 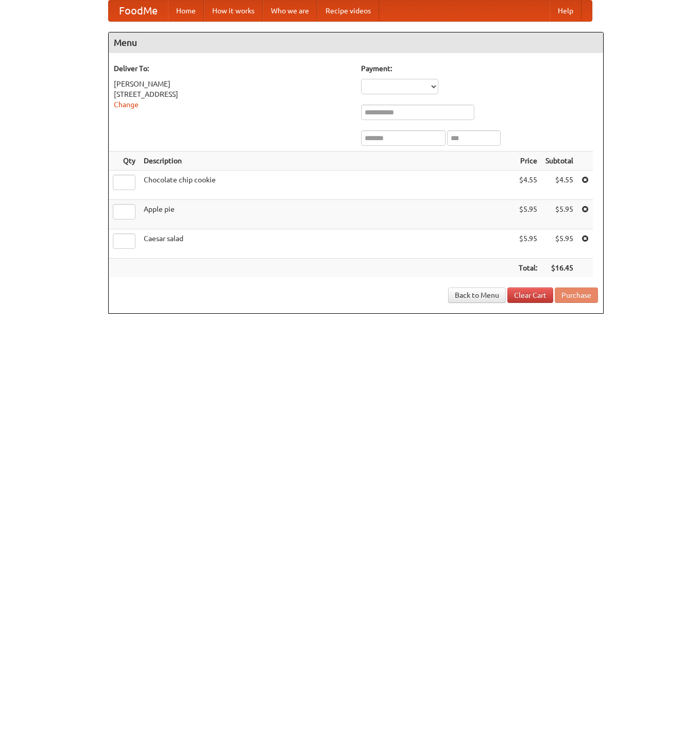 I want to click on h4: Menu, so click(x=356, y=43).